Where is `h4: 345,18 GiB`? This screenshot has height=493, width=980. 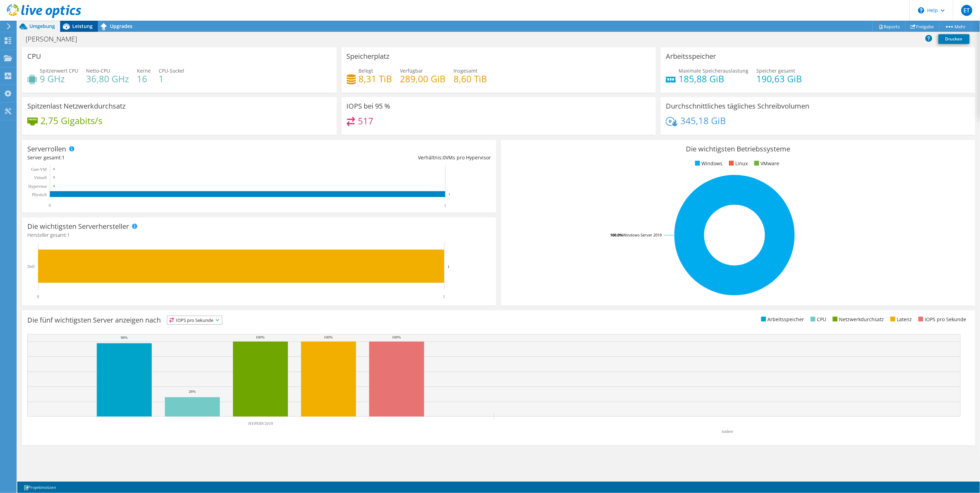
h4: 345,18 GiB is located at coordinates (704, 120).